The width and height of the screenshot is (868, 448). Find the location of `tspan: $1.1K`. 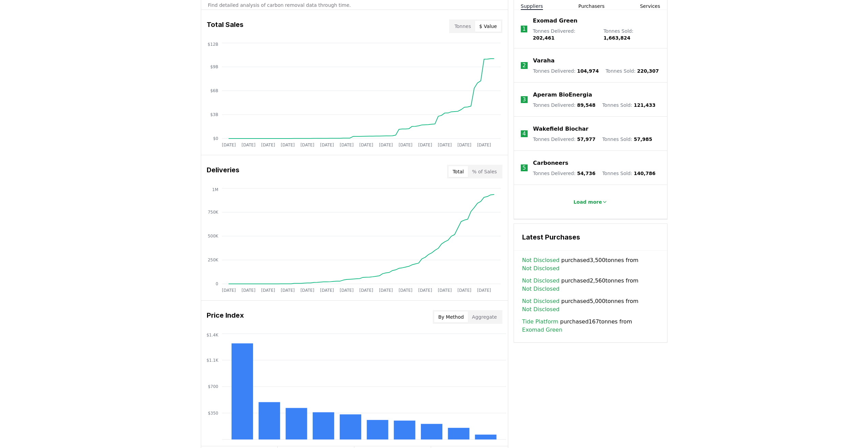

tspan: $1.1K is located at coordinates (212, 360).